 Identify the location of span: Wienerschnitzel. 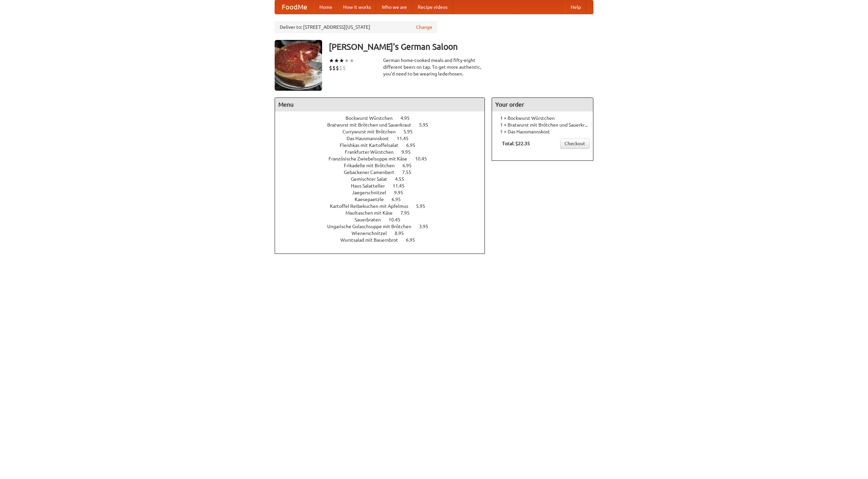
(373, 233).